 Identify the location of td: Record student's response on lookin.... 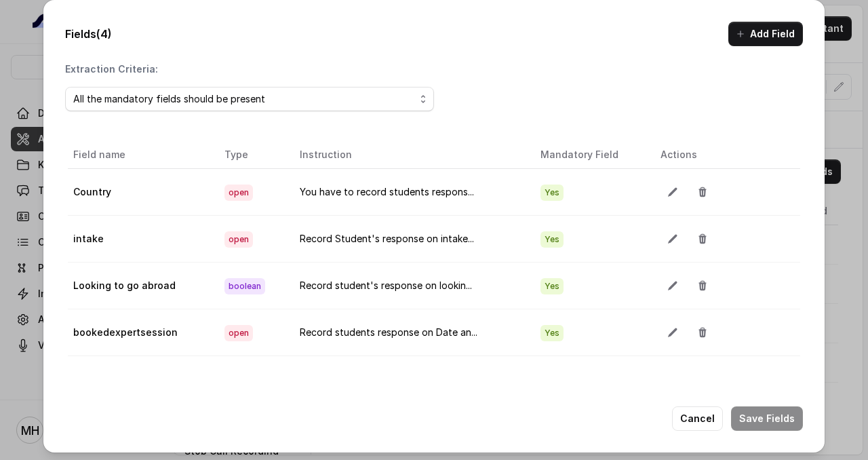
(409, 285).